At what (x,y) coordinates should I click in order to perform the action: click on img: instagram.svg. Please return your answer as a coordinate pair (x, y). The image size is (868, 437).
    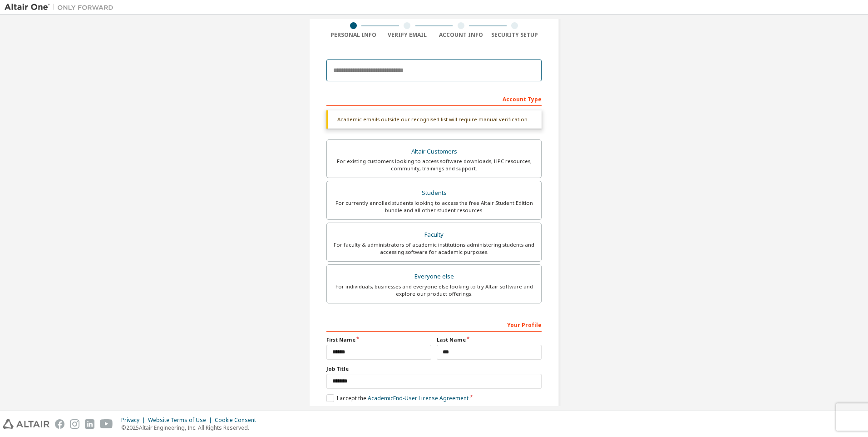
    Looking at the image, I should click on (74, 424).